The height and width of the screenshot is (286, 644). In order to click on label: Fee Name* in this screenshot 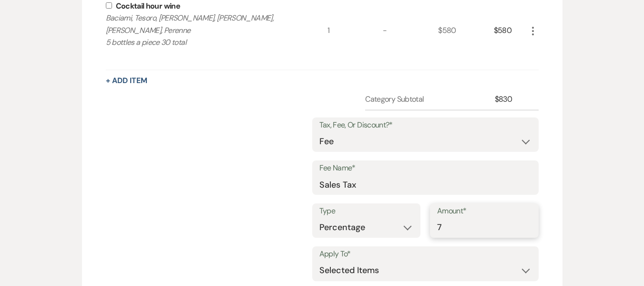, I will do `click(425, 168)`.